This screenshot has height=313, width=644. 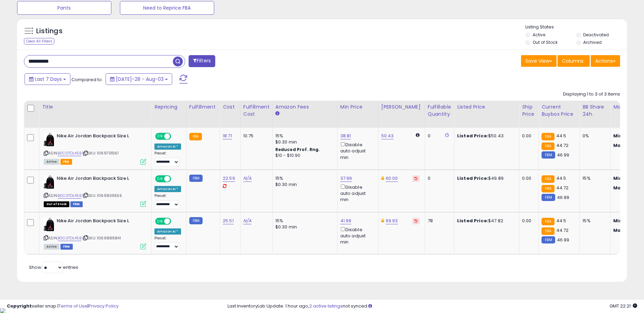 What do you see at coordinates (103, 305) in the screenshot?
I see `a: Privacy Policy` at bounding box center [103, 305].